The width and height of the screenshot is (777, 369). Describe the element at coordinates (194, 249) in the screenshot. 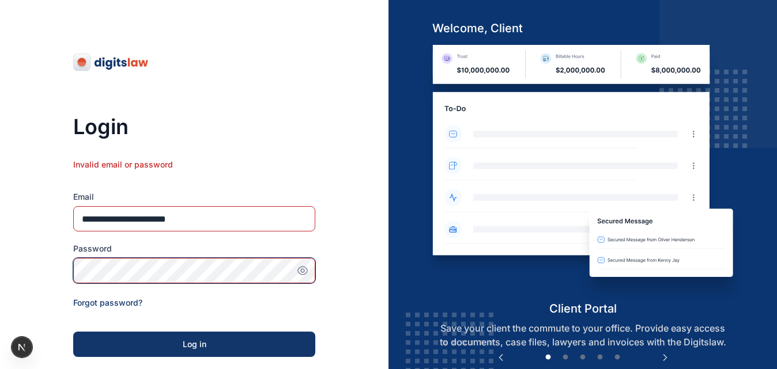

I see `label: Password` at that location.